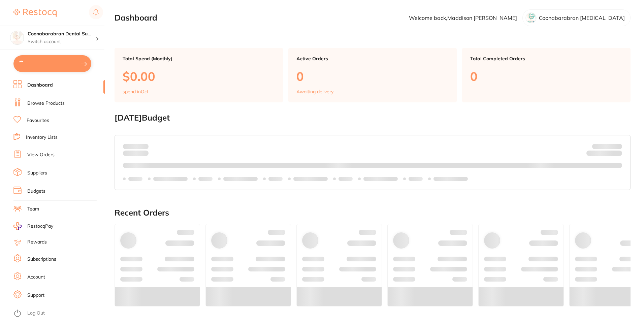 The width and height of the screenshot is (644, 324). I want to click on p: Total Completed Orders, so click(546, 59).